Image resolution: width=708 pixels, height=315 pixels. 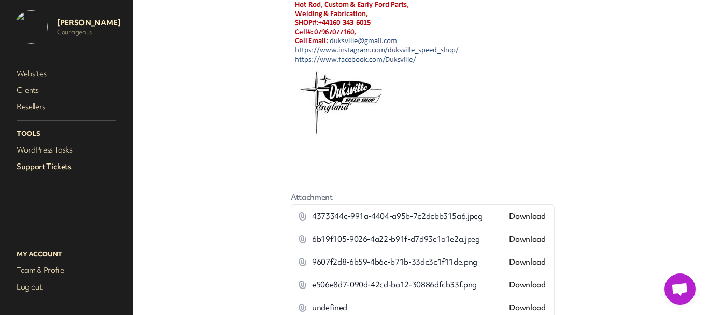 I want to click on span: e506e8d7-090d-42cd-ba12-30886dfcb33f.png, so click(x=395, y=285).